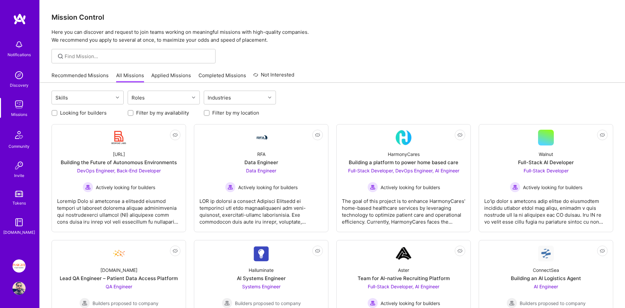 This screenshot has height=308, width=625. What do you see at coordinates (404, 178) in the screenshot?
I see `a: Company LogoHarmonyCaresBuilding a platform to power home based careFull-Stack Developer, DevOps ...` at bounding box center [404, 178].